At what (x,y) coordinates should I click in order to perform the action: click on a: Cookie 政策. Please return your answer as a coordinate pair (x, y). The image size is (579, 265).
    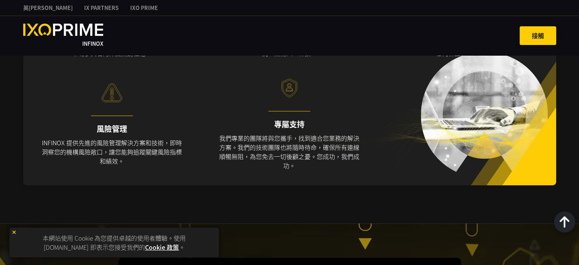
    Looking at the image, I should click on (162, 247).